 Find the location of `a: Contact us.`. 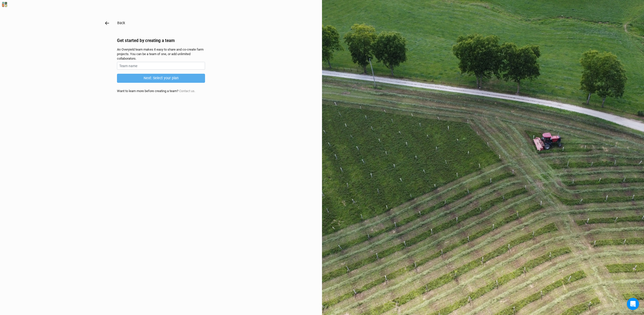

a: Contact us. is located at coordinates (187, 91).